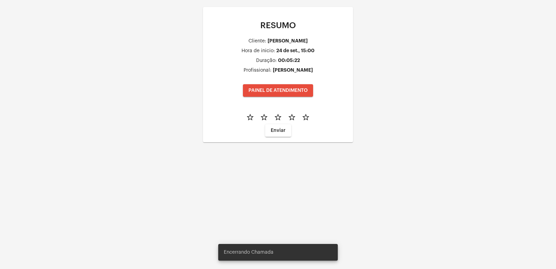 The height and width of the screenshot is (269, 556). I want to click on span: PAINEL DE ATENDIMENTO, so click(278, 90).